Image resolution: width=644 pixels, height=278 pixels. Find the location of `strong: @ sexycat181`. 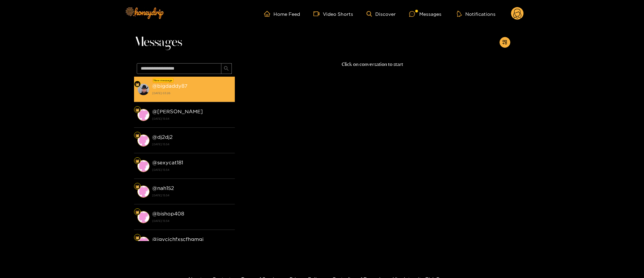

strong: @ sexycat181 is located at coordinates (168, 162).